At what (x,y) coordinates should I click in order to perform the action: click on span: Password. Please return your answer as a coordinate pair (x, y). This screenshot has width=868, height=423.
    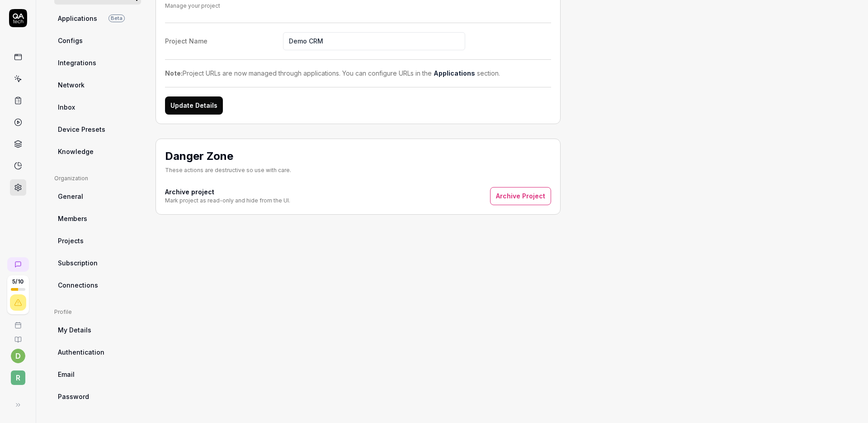
    Looking at the image, I should click on (73, 396).